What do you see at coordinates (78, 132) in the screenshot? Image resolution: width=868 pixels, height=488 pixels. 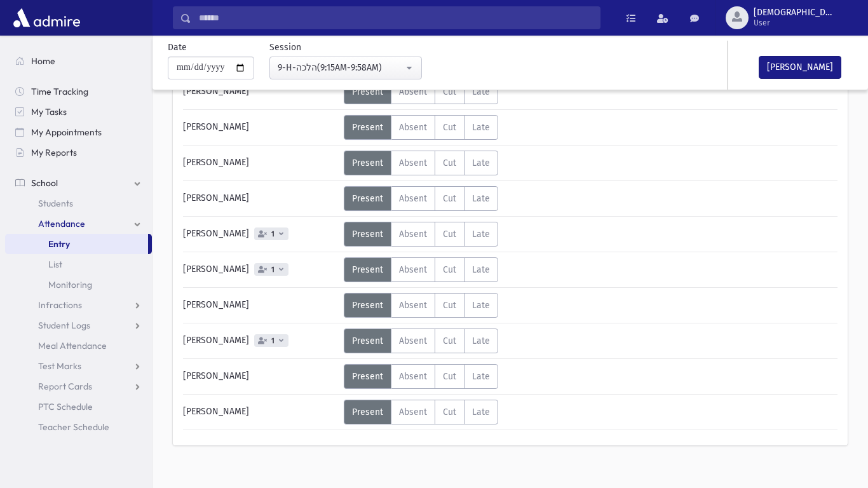 I see `a: My Appointments` at bounding box center [78, 132].